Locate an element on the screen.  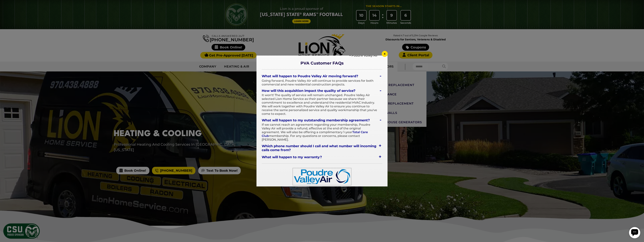
span: How will this acquisition impact the quality of service? is located at coordinates (320, 91).